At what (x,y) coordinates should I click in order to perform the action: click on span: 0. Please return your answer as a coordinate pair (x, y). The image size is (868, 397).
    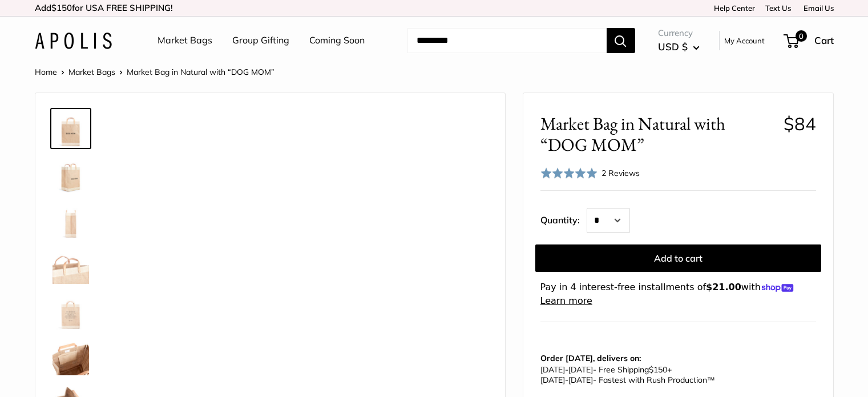
    Looking at the image, I should click on (801, 36).